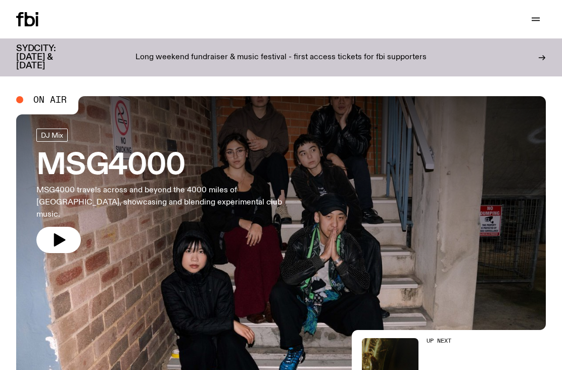 The width and height of the screenshot is (562, 370). Describe the element at coordinates (467, 340) in the screenshot. I see `h2: Up Next` at that location.